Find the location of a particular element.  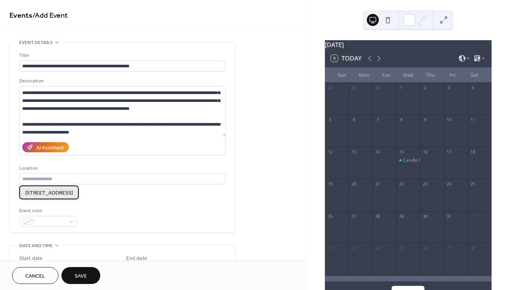

div: Event color is located at coordinates (47, 211).